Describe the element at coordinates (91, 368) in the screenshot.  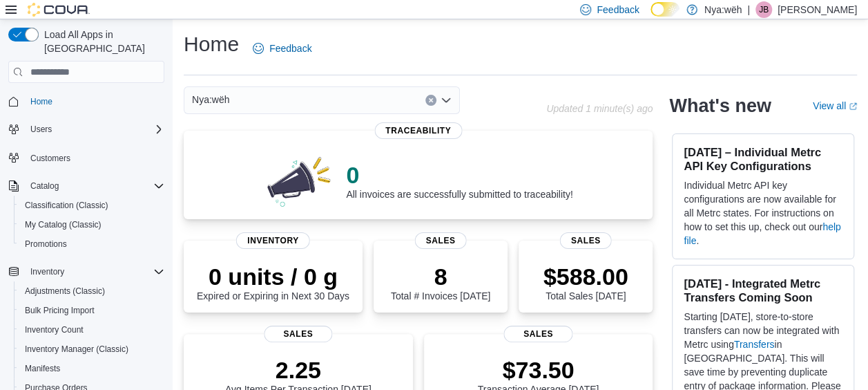
I see `button: Manifests` at that location.